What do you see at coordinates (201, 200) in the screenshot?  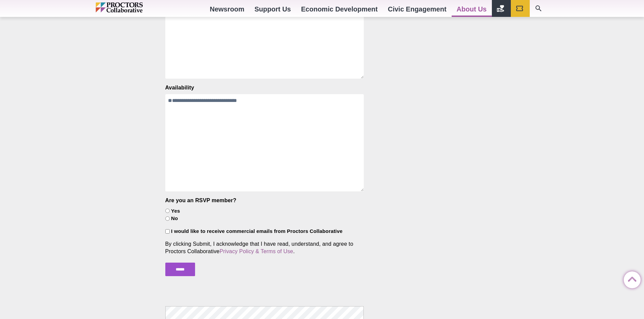 I see `legend: Are you an RSVP member?` at bounding box center [201, 200].